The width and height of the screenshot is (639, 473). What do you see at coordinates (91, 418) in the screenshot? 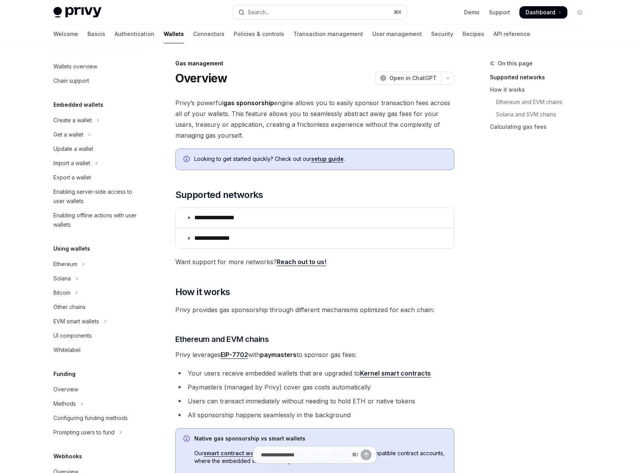
I see `div: Configuring funding methods` at bounding box center [91, 418].